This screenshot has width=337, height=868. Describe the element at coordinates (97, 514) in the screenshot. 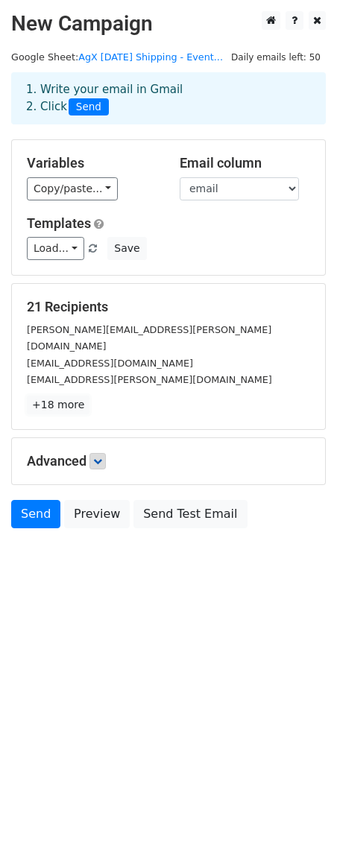

I see `a: Preview` at that location.